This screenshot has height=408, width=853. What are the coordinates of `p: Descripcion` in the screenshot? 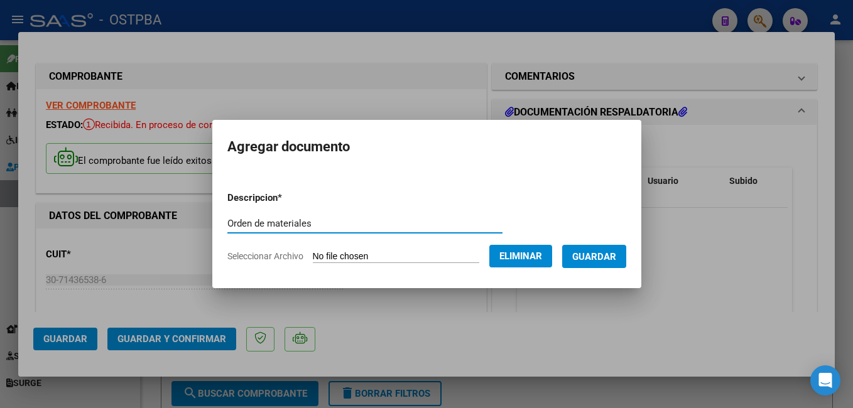 It's located at (287, 198).